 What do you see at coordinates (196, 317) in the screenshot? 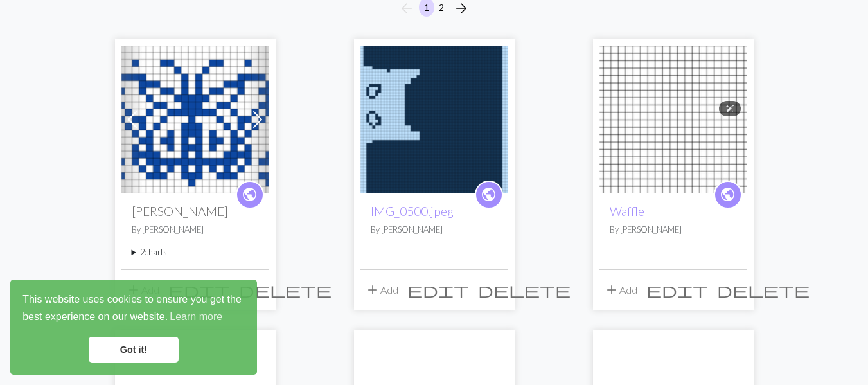
I see `a: learn more about cookies` at bounding box center [196, 317].